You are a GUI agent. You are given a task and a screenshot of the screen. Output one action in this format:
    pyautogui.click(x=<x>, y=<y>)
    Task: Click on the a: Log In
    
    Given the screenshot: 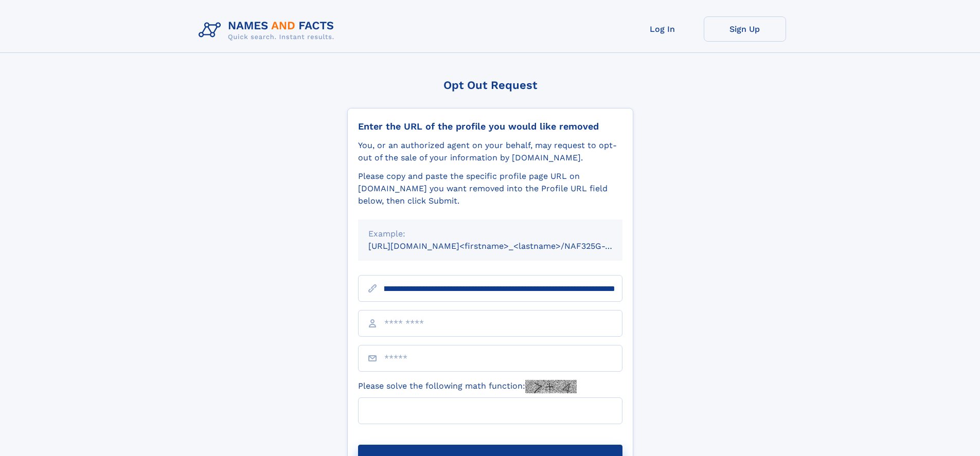 What is the action you would take?
    pyautogui.click(x=663, y=29)
    